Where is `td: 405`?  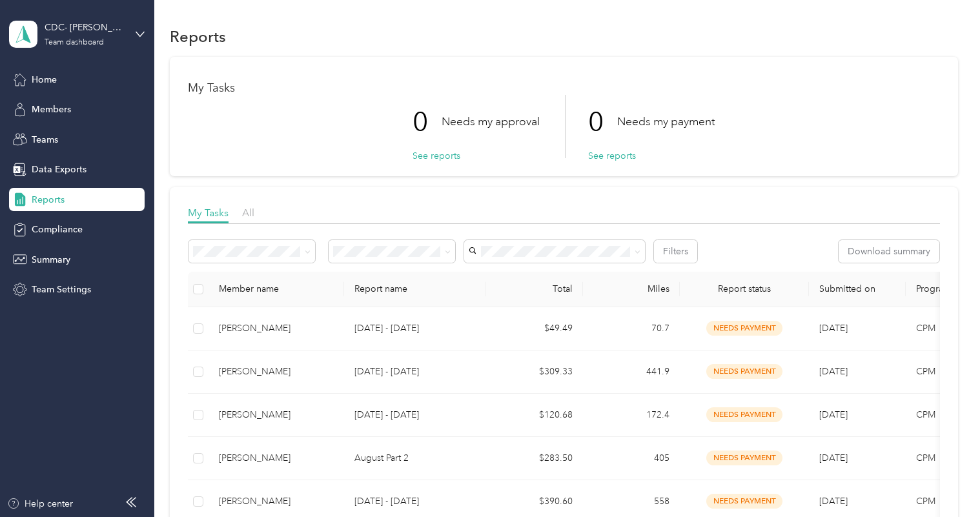 td: 405 is located at coordinates (631, 459).